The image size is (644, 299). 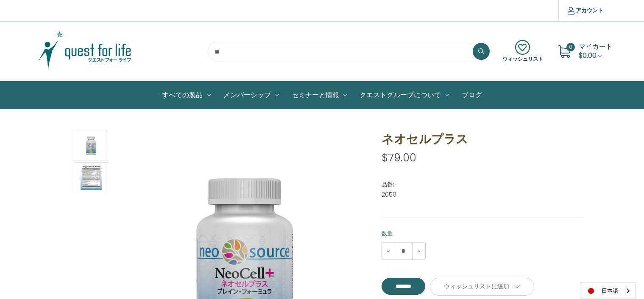 I want to click on span: 0, so click(x=571, y=47).